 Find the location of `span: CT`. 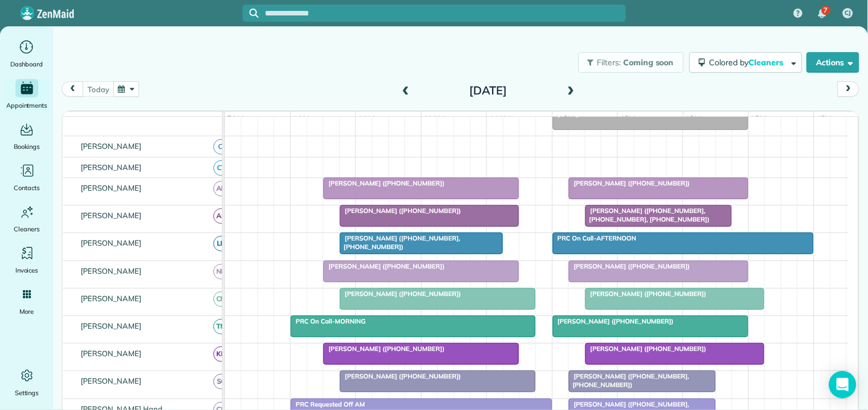

span: CT is located at coordinates (221, 168).